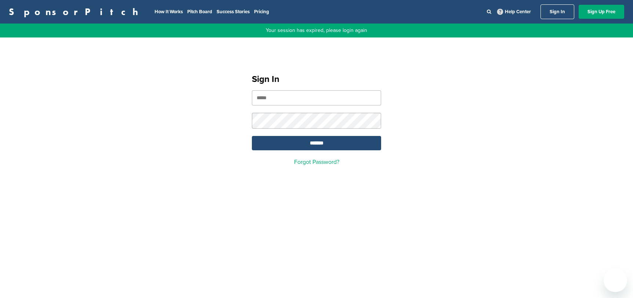 This screenshot has width=633, height=298. What do you see at coordinates (262, 12) in the screenshot?
I see `a: Pricing` at bounding box center [262, 12].